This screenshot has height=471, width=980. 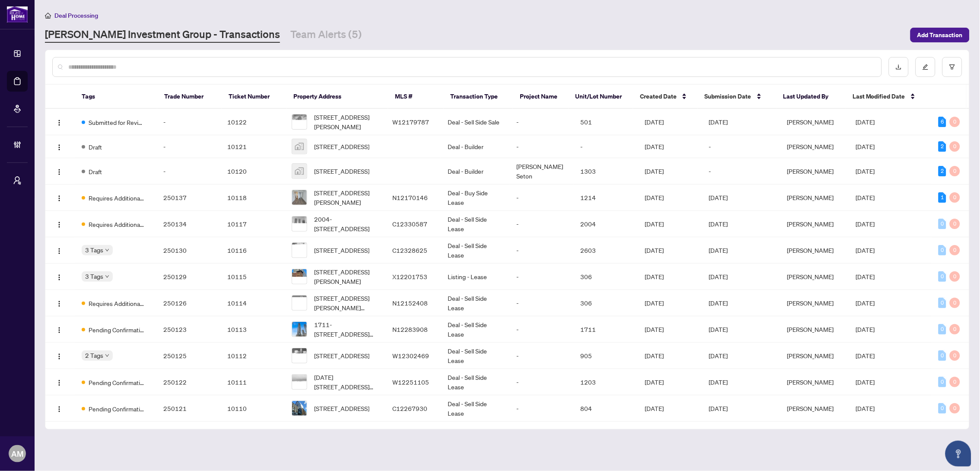 What do you see at coordinates (601, 97) in the screenshot?
I see `th: Unit/Lot Number` at bounding box center [601, 97].